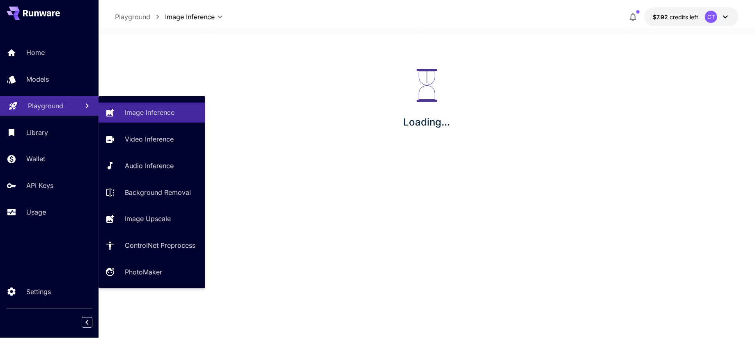 This screenshot has height=338, width=755. I want to click on a: Image Upscale, so click(152, 219).